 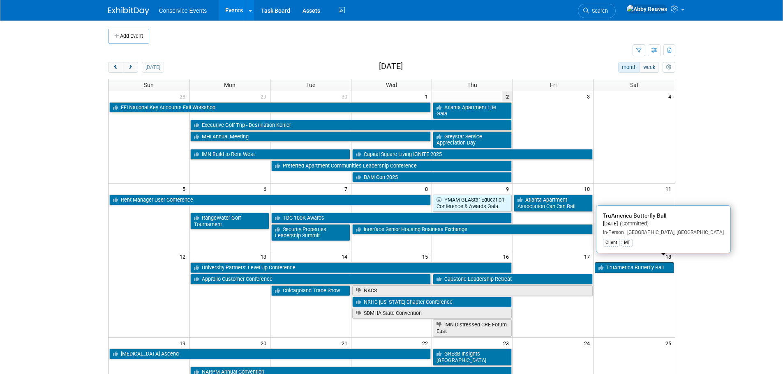 What do you see at coordinates (507, 96) in the screenshot?
I see `span: 2` at bounding box center [507, 96].